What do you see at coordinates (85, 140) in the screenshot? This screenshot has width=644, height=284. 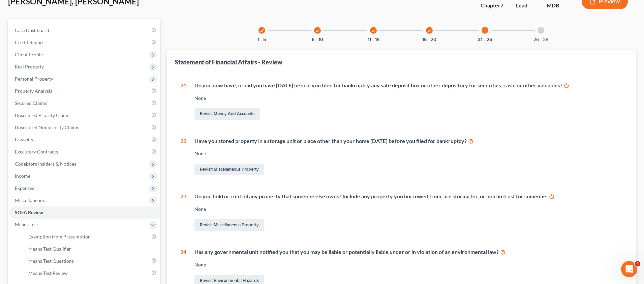 I see `a: Lawsuits` at bounding box center [85, 140].